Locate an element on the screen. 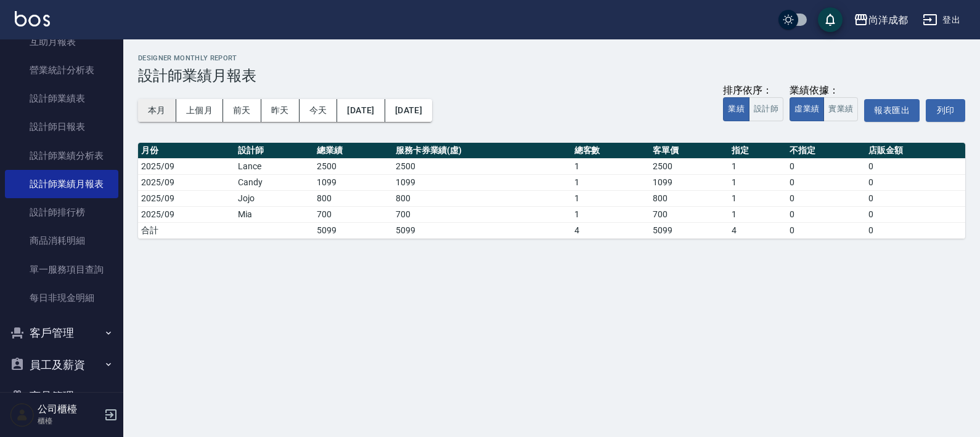 The image size is (980, 437). button: 報表匯出 is located at coordinates (892, 110).